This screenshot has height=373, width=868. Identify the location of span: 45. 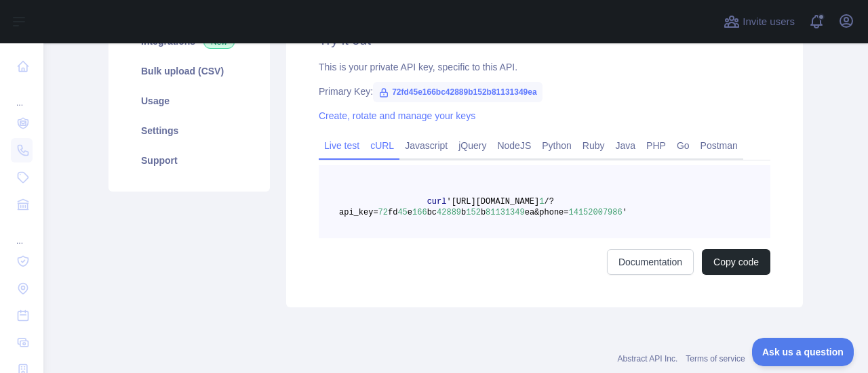
(402, 212).